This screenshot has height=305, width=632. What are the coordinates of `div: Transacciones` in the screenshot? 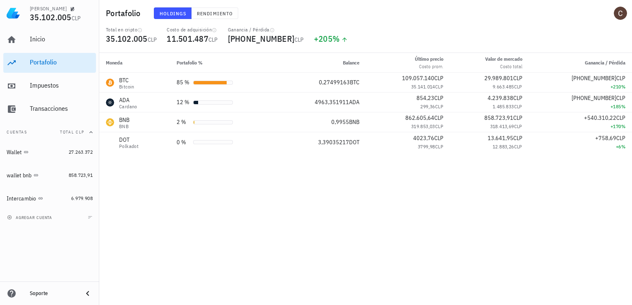 It's located at (61, 108).